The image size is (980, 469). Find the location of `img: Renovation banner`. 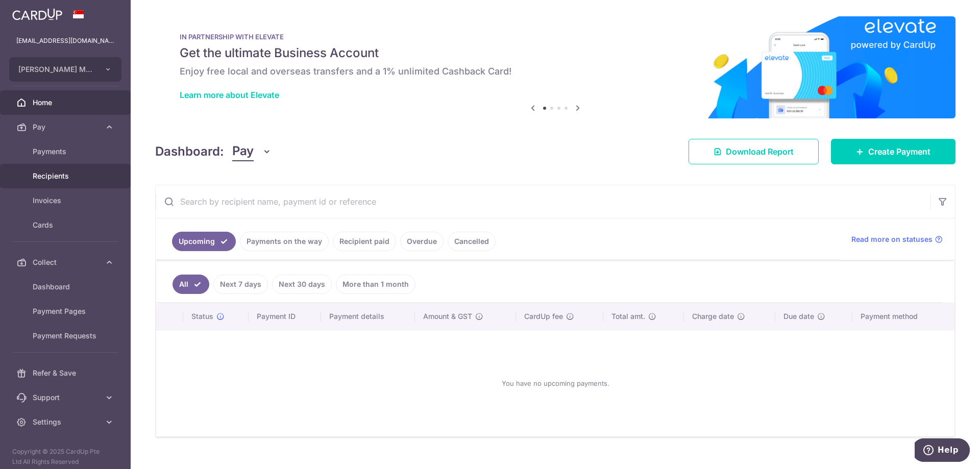

img: Renovation banner is located at coordinates (556, 67).